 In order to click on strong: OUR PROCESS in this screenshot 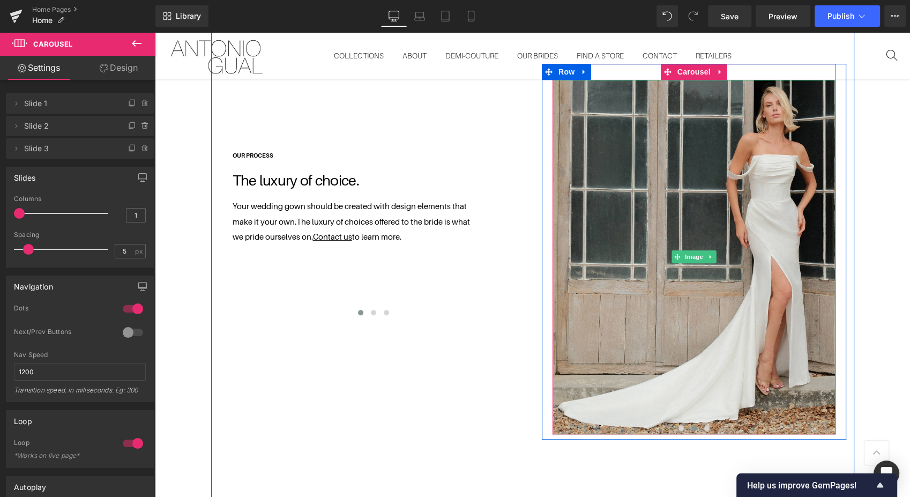, I will do `click(98, 123)`.